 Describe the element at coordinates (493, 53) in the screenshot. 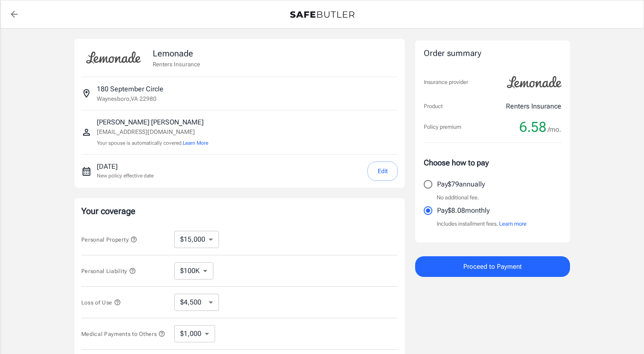

I see `div: Order summary` at that location.